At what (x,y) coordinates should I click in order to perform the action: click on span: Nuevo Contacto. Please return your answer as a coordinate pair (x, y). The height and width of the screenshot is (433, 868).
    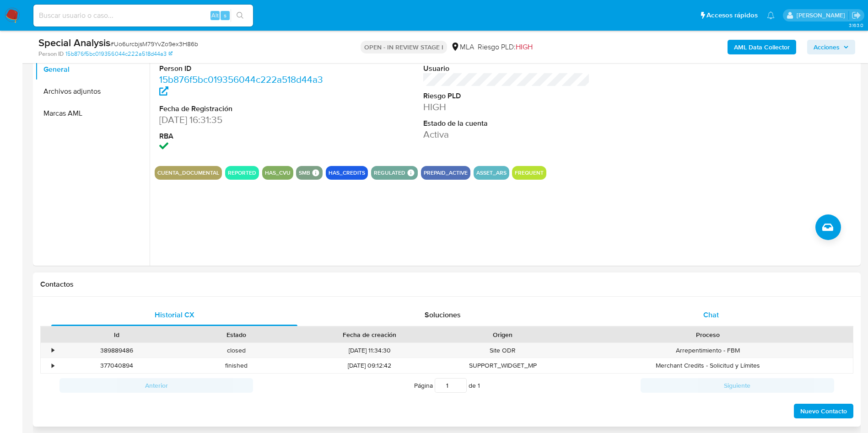
    Looking at the image, I should click on (824, 411).